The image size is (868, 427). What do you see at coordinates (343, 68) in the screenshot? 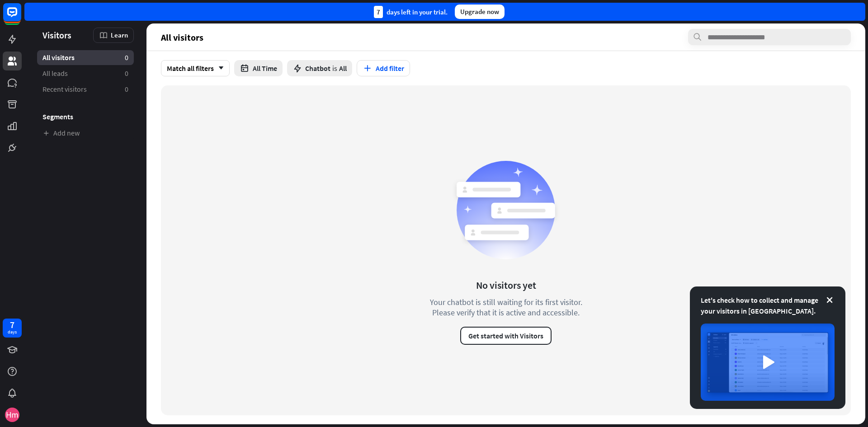
I see `span: All` at bounding box center [343, 68].